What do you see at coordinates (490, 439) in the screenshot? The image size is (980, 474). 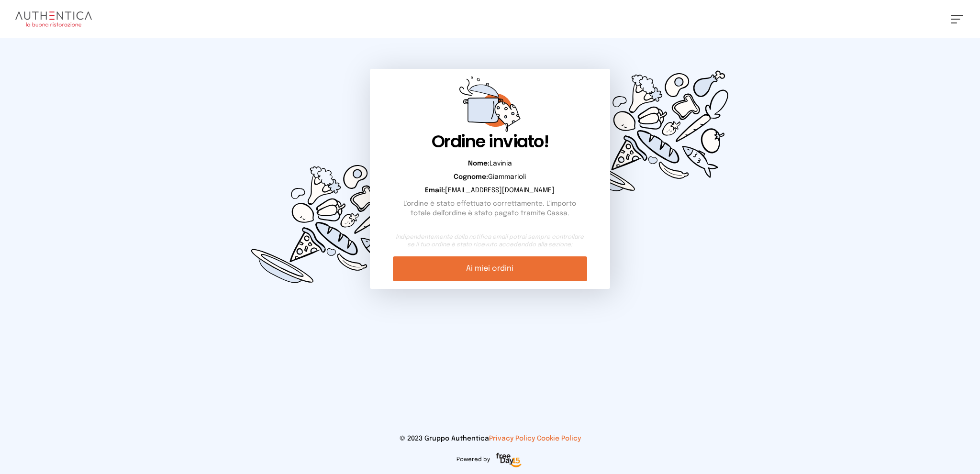 I see `p: © 2023 Gruppo Authentica` at bounding box center [490, 439].